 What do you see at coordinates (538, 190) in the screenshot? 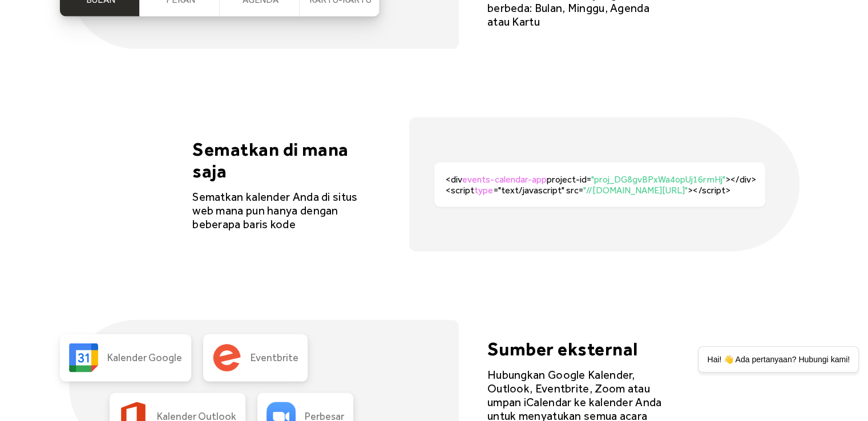
I see `font: ="text/javascript" src=` at bounding box center [538, 190].